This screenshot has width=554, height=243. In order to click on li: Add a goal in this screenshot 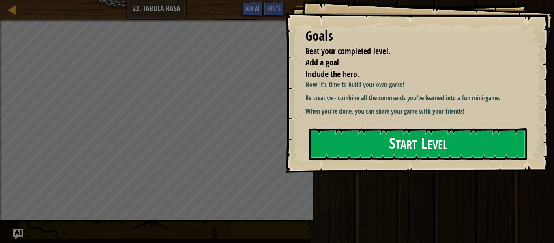, I will do `click(409, 62)`.